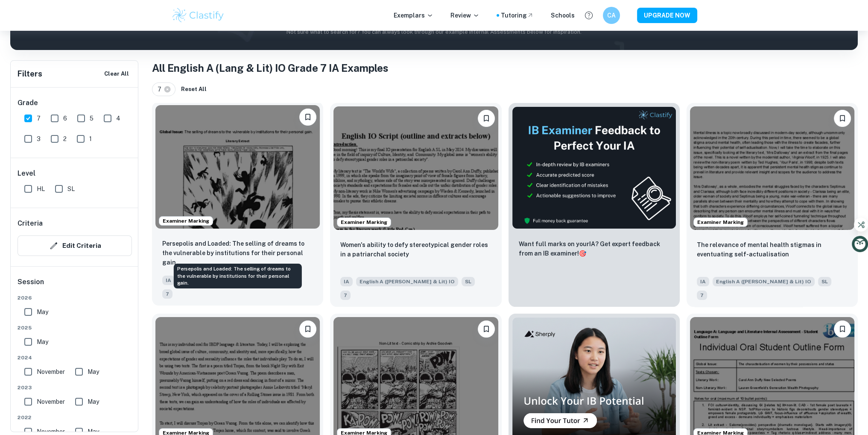 The width and height of the screenshot is (868, 435). What do you see at coordinates (75, 418) in the screenshot?
I see `span: 2022` at bounding box center [75, 418].